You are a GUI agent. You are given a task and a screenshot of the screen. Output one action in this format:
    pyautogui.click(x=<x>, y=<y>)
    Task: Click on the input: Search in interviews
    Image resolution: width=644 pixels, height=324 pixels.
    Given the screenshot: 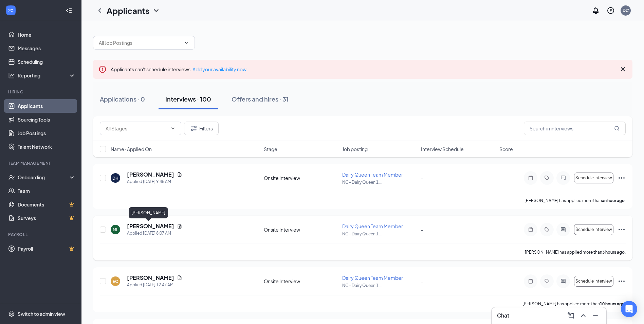 What is the action you would take?
    pyautogui.click(x=575, y=128)
    